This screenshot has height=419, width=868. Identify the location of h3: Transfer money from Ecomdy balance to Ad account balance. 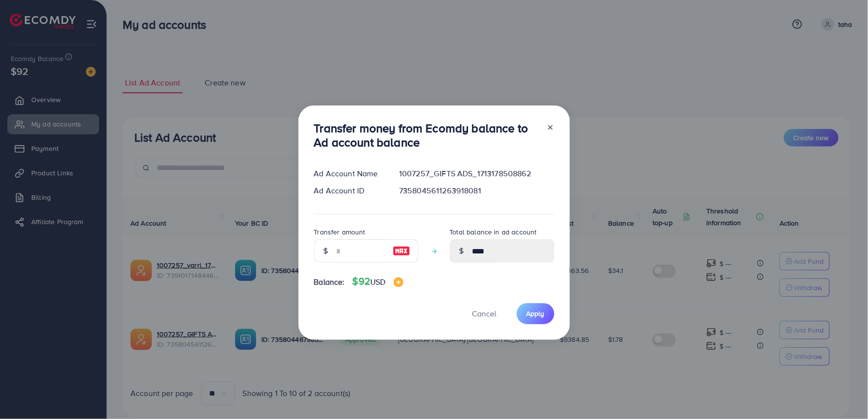
(426, 135).